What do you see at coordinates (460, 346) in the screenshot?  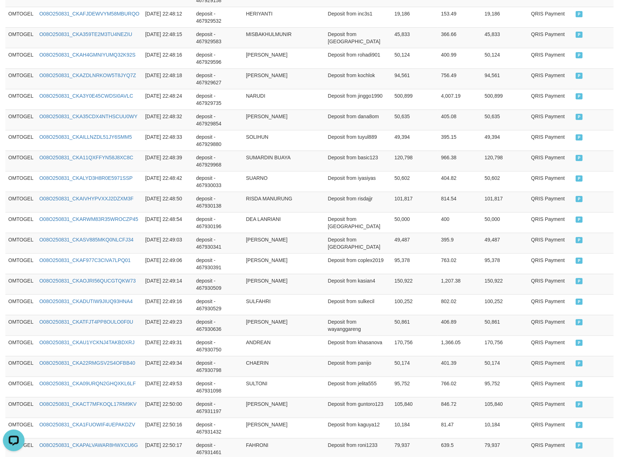 I see `td: 1,366.05` at bounding box center [460, 346].